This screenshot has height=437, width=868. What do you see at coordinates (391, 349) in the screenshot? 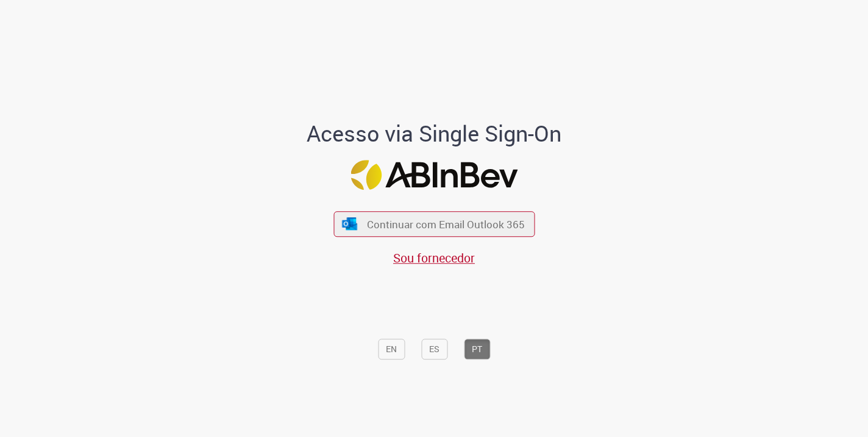
I see `button: EN` at bounding box center [391, 349].